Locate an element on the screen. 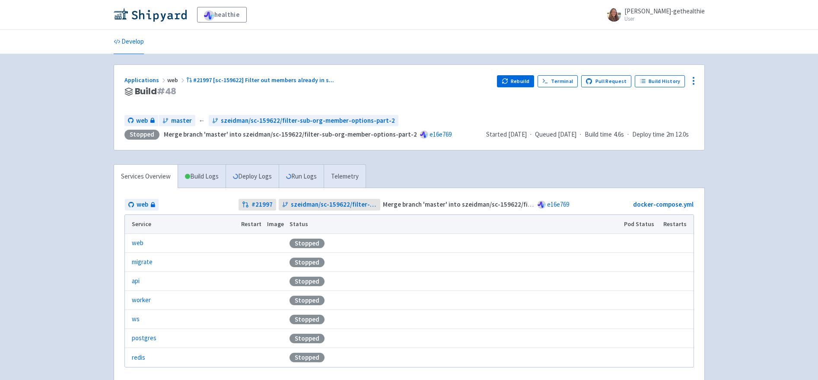 This screenshot has width=818, height=380. a: postgres is located at coordinates (144, 338).